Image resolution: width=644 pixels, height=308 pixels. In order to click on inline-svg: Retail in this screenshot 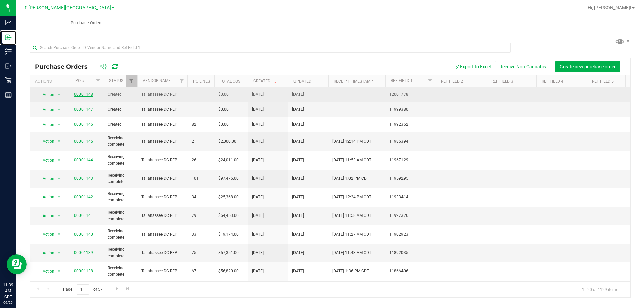, I will do `click(8, 80)`.